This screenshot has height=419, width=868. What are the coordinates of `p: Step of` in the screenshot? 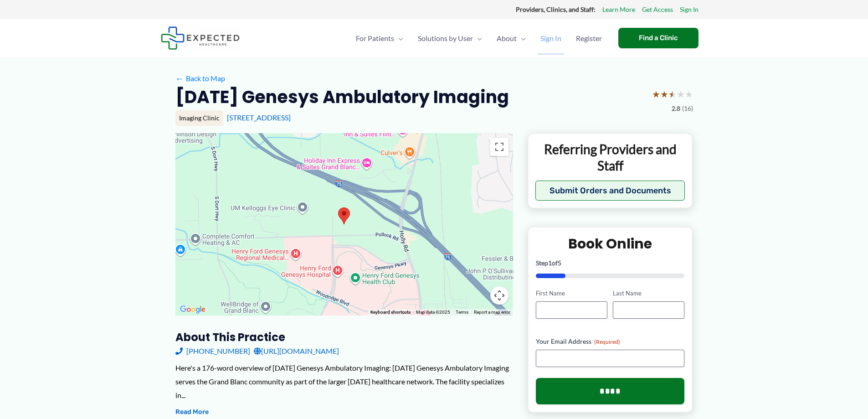 It's located at (610, 263).